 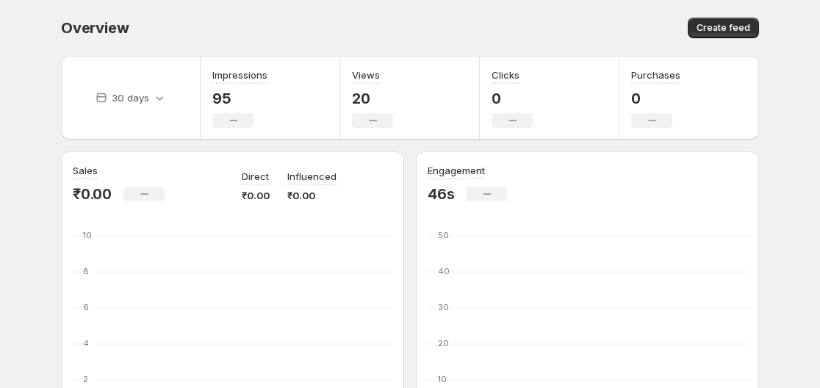 I want to click on text: 4, so click(x=86, y=343).